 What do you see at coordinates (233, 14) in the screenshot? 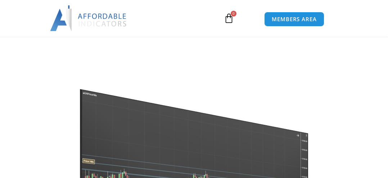
I see `span: 0` at bounding box center [233, 14].